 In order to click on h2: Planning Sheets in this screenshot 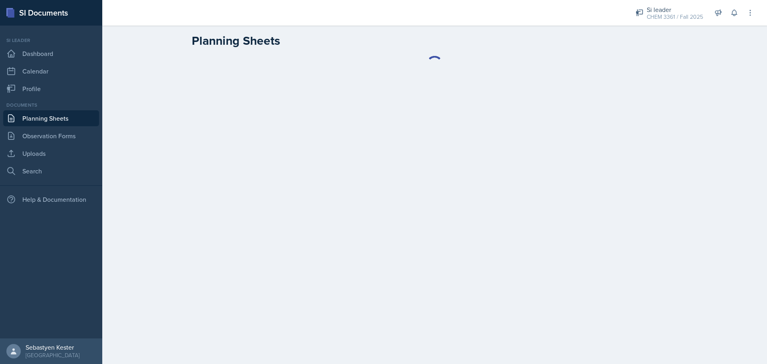, I will do `click(236, 41)`.